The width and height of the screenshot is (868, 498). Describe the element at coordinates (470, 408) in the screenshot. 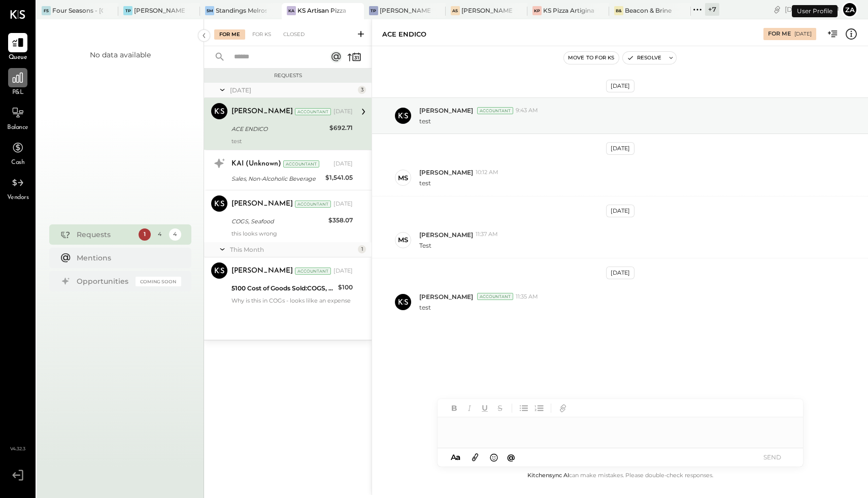

I see `button: Italic` at that location.